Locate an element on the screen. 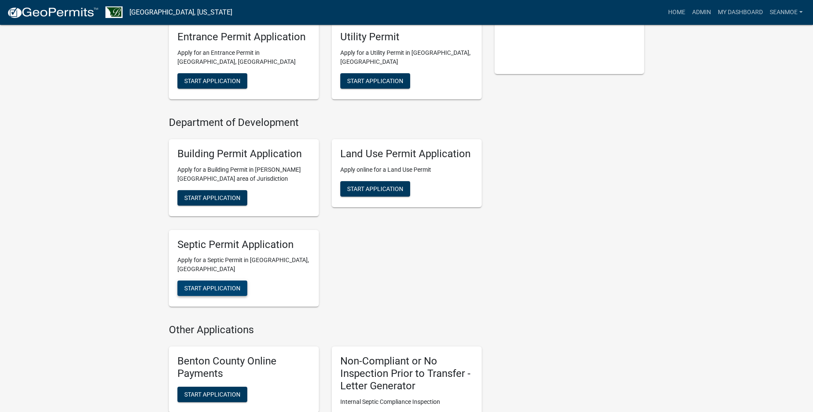 The height and width of the screenshot is (412, 813). h5: Utility Permit is located at coordinates (407, 37).